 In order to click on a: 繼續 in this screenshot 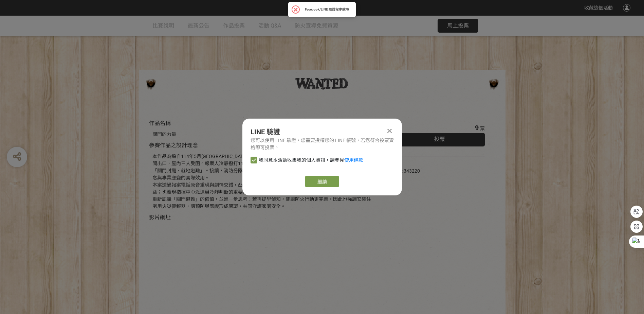, I will do `click(322, 181)`.